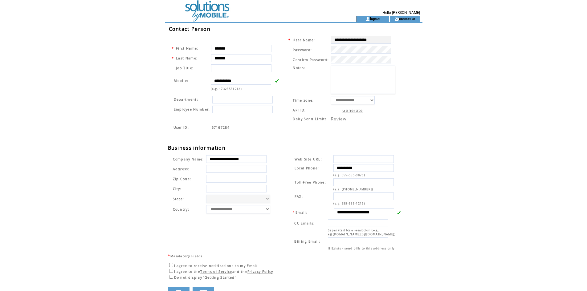 The height and width of the screenshot is (291, 587). What do you see at coordinates (192, 109) in the screenshot?
I see `span: Employee Number:` at bounding box center [192, 109].